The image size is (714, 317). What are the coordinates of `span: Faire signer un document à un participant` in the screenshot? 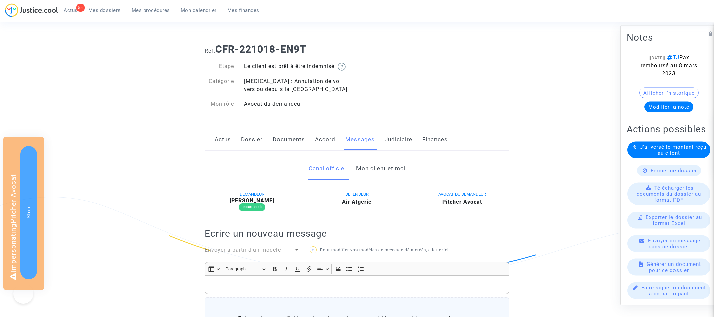 It's located at (673, 291).